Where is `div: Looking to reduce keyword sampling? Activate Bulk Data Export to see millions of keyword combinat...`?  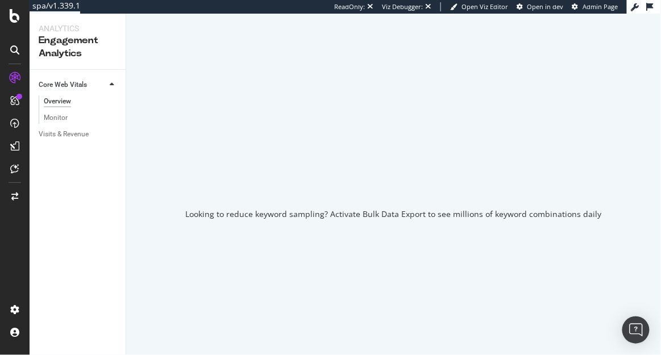 div: Looking to reduce keyword sampling? Activate Bulk Data Export to see millions of keyword combinat... is located at coordinates (394, 214).